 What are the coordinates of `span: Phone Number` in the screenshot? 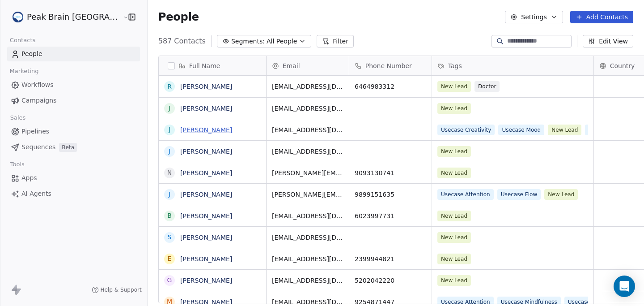 It's located at (388, 66).